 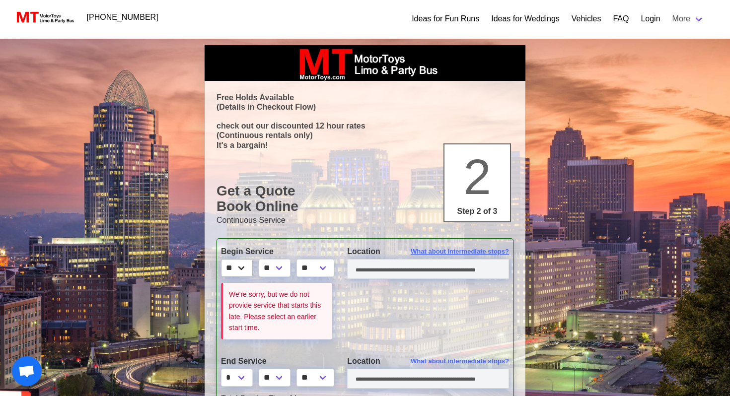 What do you see at coordinates (477, 177) in the screenshot?
I see `span: 2` at bounding box center [477, 177].